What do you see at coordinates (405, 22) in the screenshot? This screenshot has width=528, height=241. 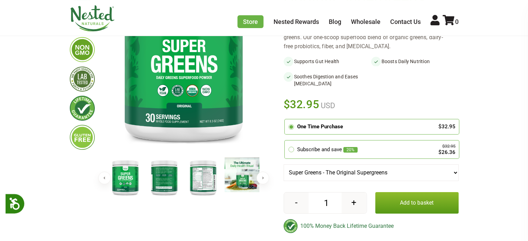 I see `a: Contact Us` at bounding box center [405, 22].